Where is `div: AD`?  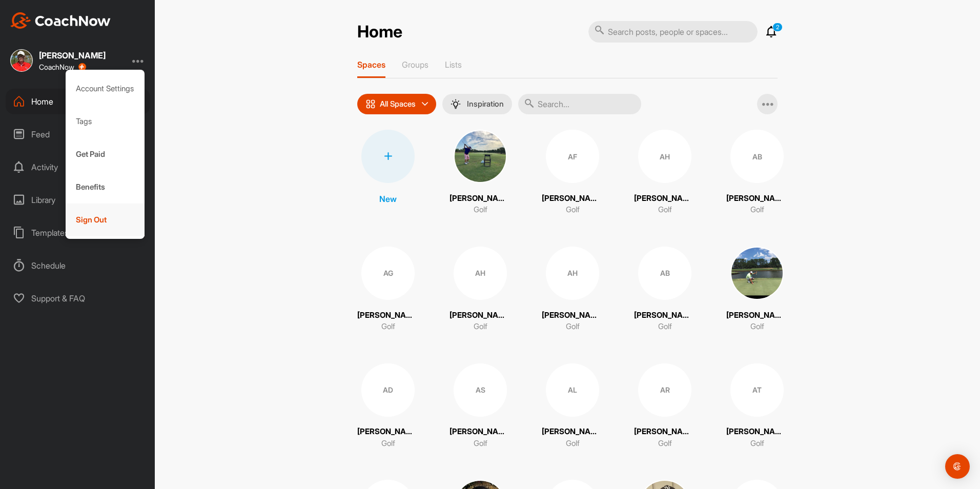
div: AD is located at coordinates (388, 390).